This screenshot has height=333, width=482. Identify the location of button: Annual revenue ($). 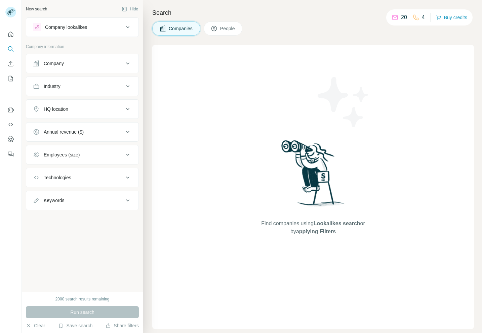
(82, 132).